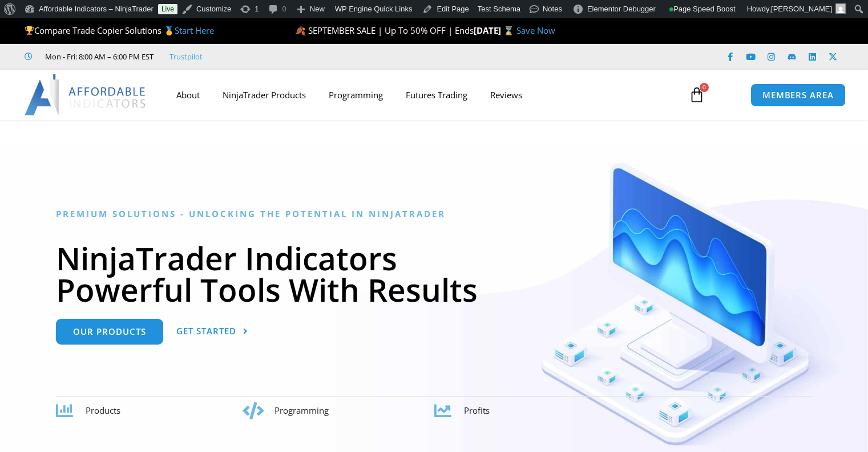 This screenshot has height=452, width=868. What do you see at coordinates (384, 30) in the screenshot?
I see `span: 🍂 SEPTEMBER SALE | Up To 50% OFF | Ends` at bounding box center [384, 30].